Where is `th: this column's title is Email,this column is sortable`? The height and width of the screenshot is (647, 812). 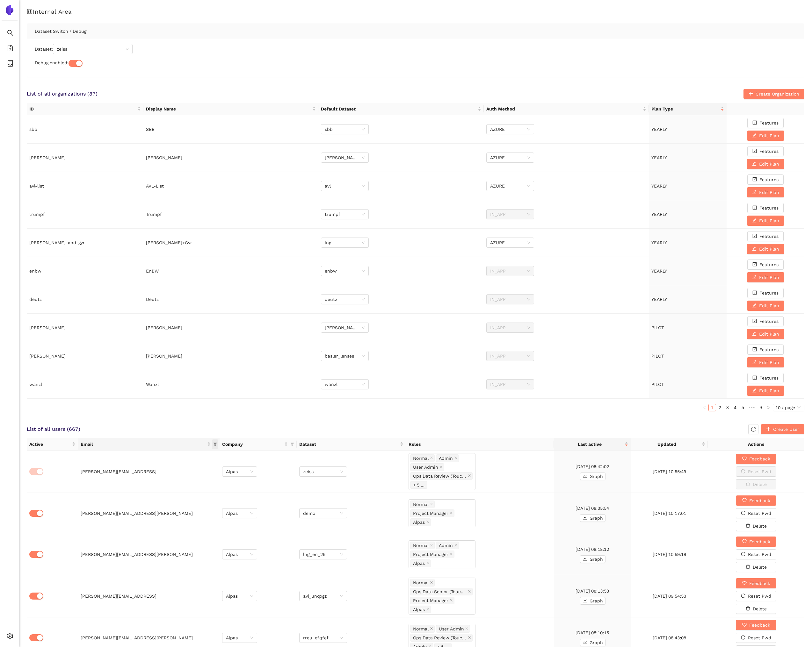
th: this column's title is Email,this column is sortable is located at coordinates (149, 444).